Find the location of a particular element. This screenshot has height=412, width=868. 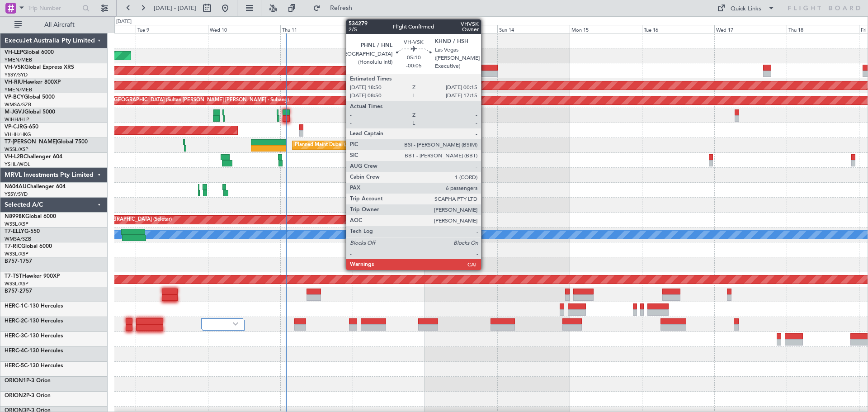

a: WIHH/HLP is located at coordinates (17, 119).